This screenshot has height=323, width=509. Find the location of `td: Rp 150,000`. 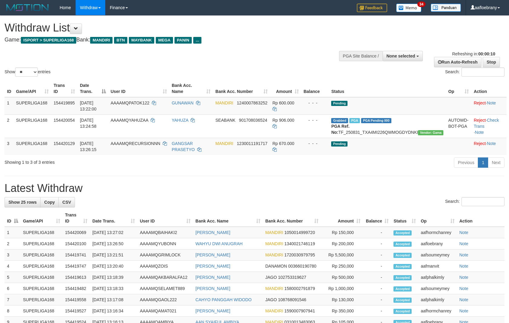

td: Rp 150,000 is located at coordinates (342, 232).